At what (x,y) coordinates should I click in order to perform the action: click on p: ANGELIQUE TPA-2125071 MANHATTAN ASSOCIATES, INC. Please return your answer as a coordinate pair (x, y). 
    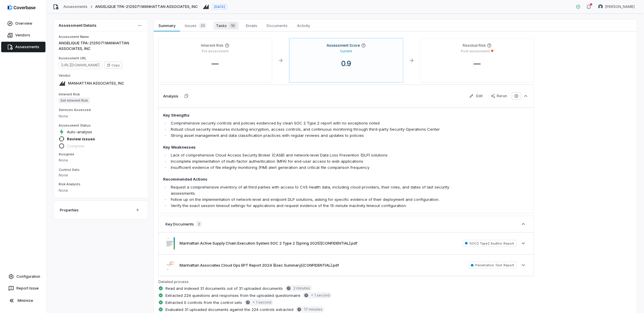
    Looking at the image, I should click on (101, 46).